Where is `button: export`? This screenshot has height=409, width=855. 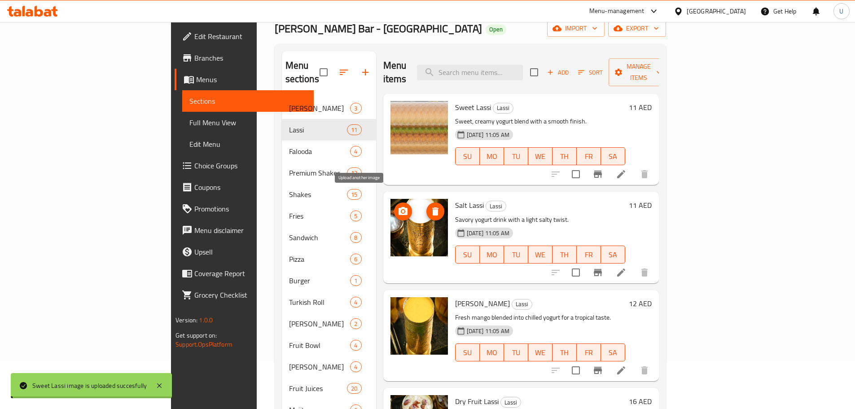 button: export is located at coordinates (637, 28).